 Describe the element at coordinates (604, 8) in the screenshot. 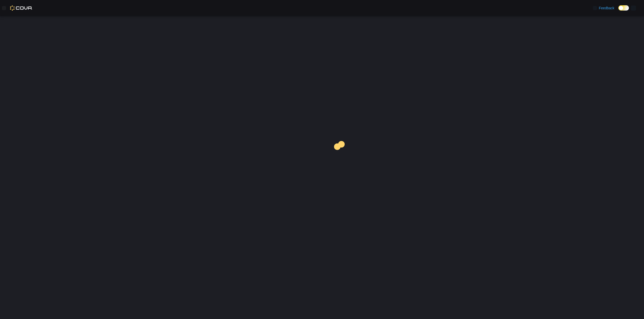

I see `a: Feedback` at that location.